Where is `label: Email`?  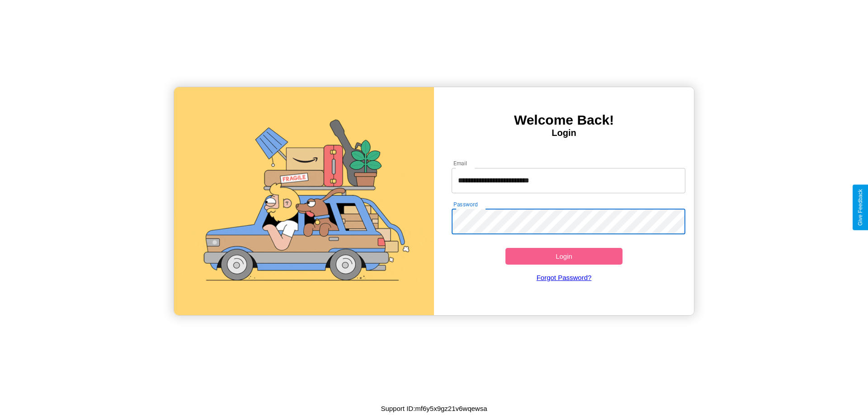 label: Email is located at coordinates (460, 163).